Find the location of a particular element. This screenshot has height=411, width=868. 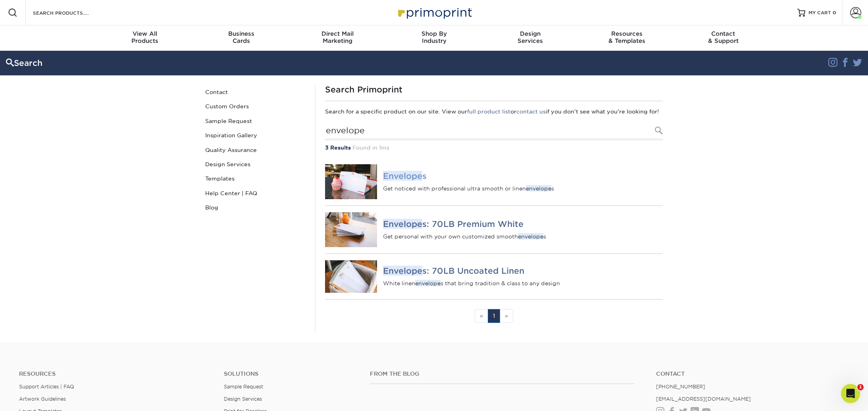

h4: From the Blog is located at coordinates (502, 373).